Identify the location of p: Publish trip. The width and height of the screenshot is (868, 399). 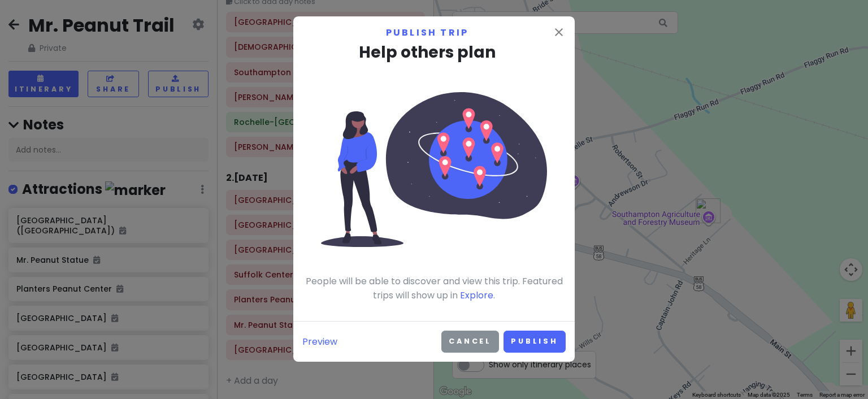
(434, 33).